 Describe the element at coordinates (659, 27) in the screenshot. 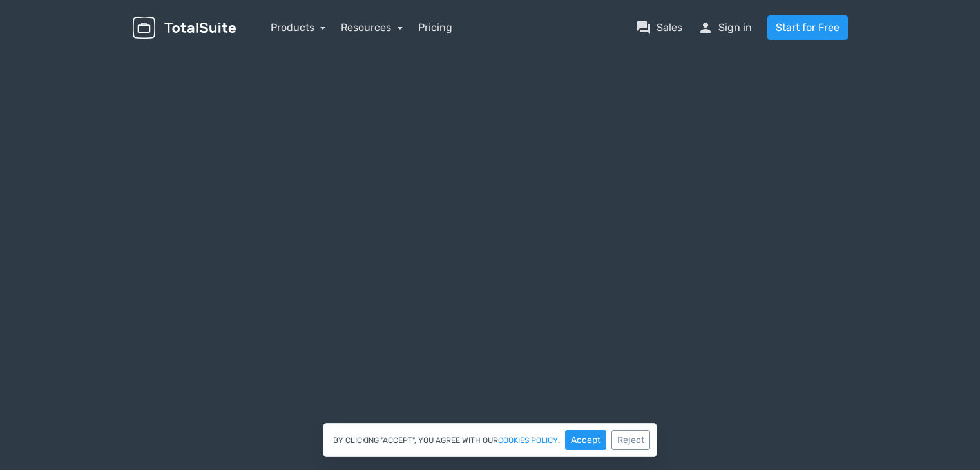

I see `a: question_answerSales` at that location.